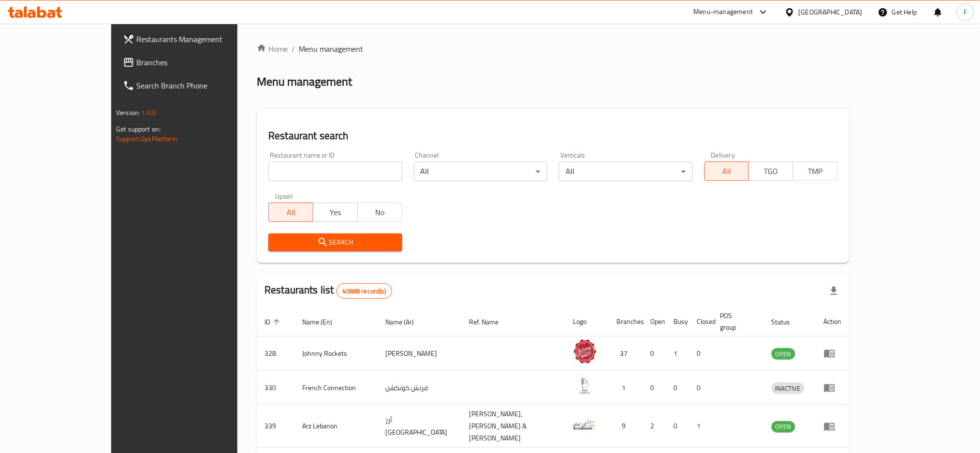 The height and width of the screenshot is (453, 980). What do you see at coordinates (335, 212) in the screenshot?
I see `button: Yes` at bounding box center [335, 212].